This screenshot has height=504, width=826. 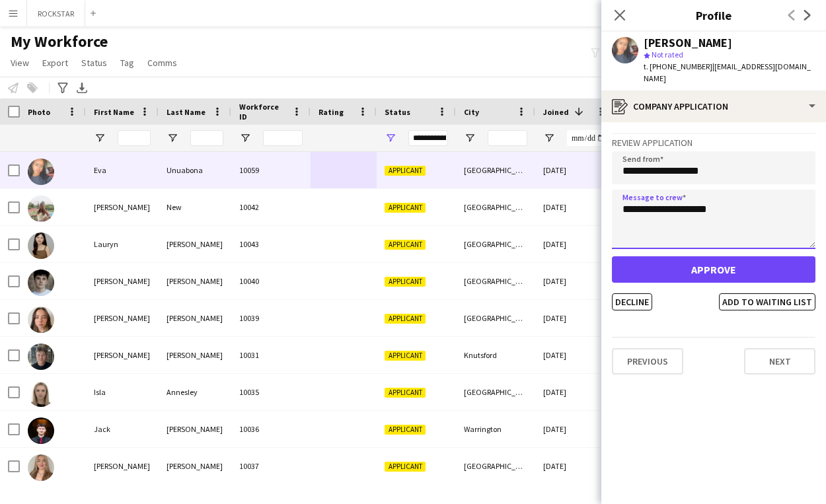 What do you see at coordinates (495, 429) in the screenshot?
I see `div: Warrington` at bounding box center [495, 429].